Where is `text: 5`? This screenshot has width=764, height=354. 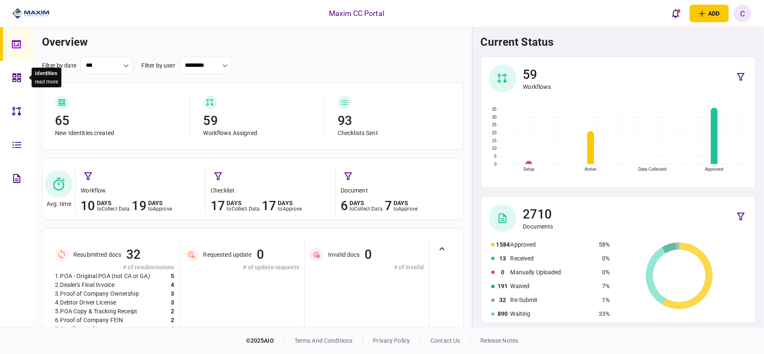
text: 5 is located at coordinates (496, 156).